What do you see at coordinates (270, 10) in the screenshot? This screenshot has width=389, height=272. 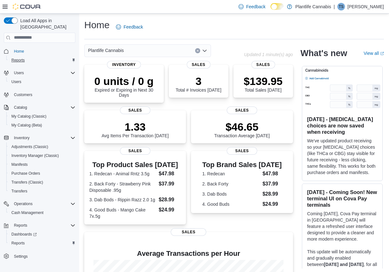 I see `span: Dark Mode` at bounding box center [270, 10].